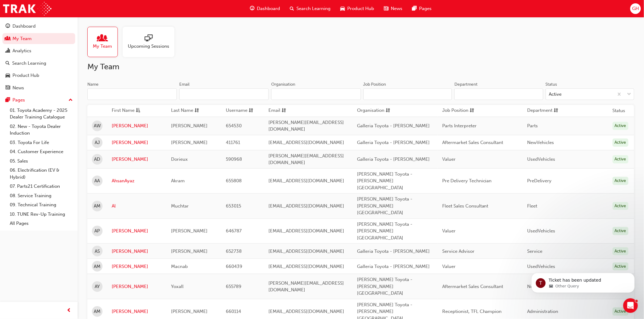 This screenshot has height=319, width=644. What do you see at coordinates (371, 110) in the screenshot?
I see `span: Organisation` at bounding box center [371, 110].